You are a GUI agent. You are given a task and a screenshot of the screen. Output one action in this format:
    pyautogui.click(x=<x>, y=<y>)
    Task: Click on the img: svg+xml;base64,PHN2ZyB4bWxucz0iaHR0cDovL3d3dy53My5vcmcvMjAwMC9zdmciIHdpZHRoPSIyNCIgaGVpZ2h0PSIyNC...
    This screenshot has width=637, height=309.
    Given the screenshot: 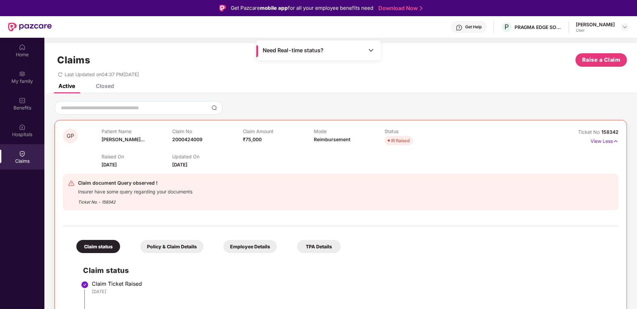 What is the action you would take?
    pyautogui.click(x=71, y=183)
    